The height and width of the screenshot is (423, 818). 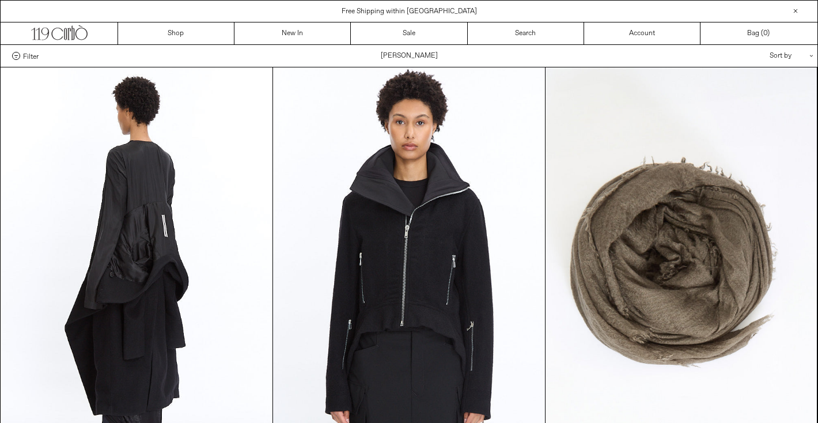 What do you see at coordinates (293, 33) in the screenshot?
I see `a: New In` at bounding box center [293, 33].